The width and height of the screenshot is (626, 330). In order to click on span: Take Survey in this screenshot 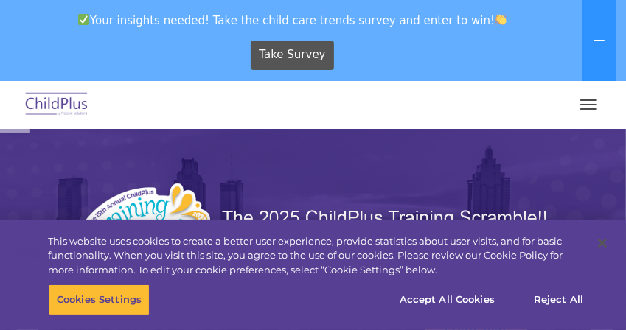, I will do `click(292, 55)`.